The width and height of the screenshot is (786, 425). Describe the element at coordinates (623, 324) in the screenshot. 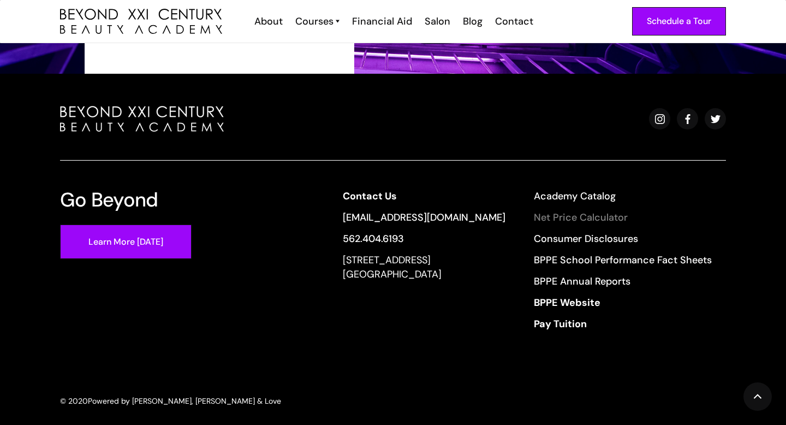

I see `a: Pay Tuition` at that location.